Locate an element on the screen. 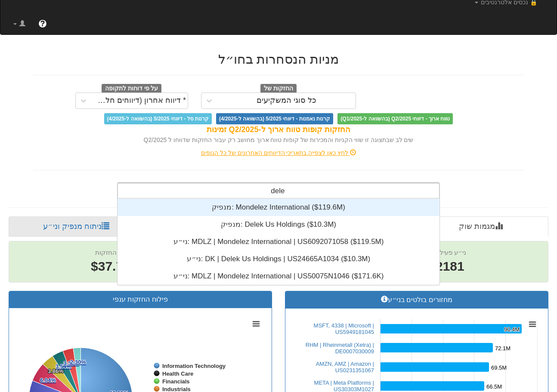 The height and width of the screenshot is (392, 557). span: $37.7B is located at coordinates (111, 266).